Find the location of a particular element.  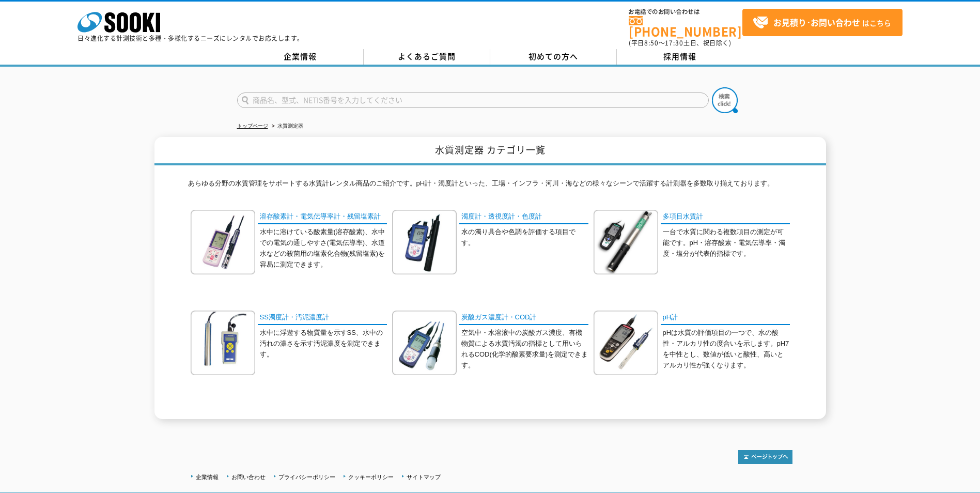

p: 日々進化する計測技術と多種・多様化するニーズにレンタルでお応えします。 is located at coordinates (191, 38).